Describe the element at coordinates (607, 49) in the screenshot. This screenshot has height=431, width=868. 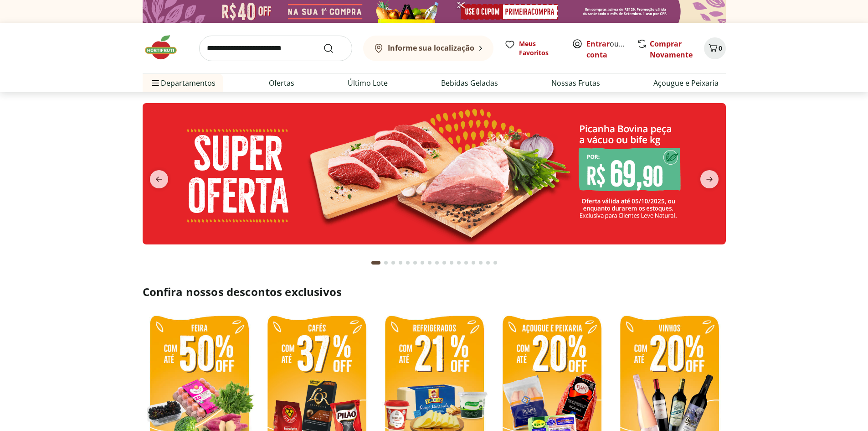
I see `span: ou` at that location.